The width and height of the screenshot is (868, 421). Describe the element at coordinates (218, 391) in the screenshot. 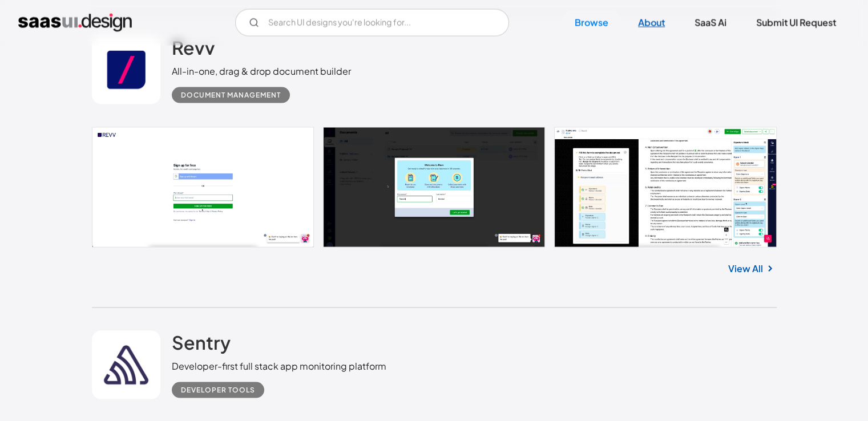

I see `div: Developer tools` at that location.